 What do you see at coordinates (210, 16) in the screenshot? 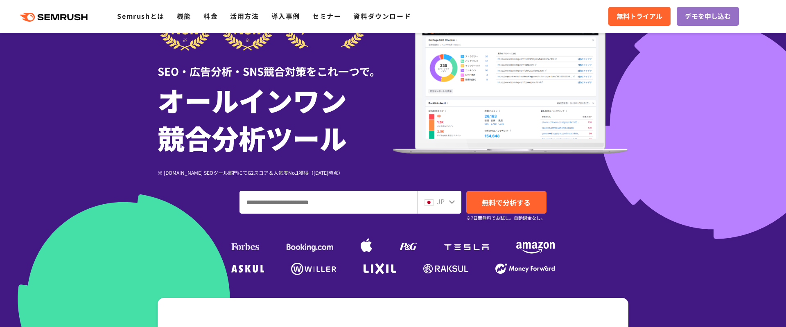
I see `a: 料金` at bounding box center [210, 16].